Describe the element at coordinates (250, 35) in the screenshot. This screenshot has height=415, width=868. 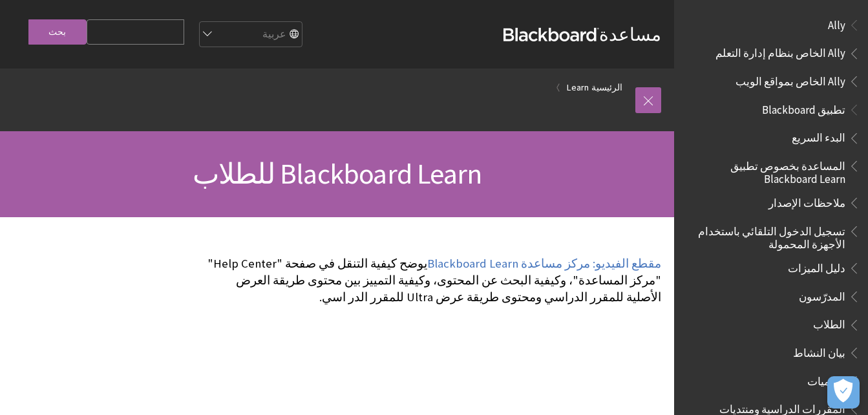
I see `select: Site Language Selector` at that location.